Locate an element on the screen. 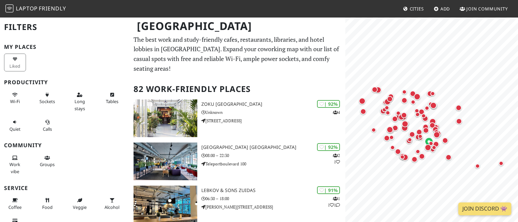  button: Work vibe is located at coordinates (15, 165).